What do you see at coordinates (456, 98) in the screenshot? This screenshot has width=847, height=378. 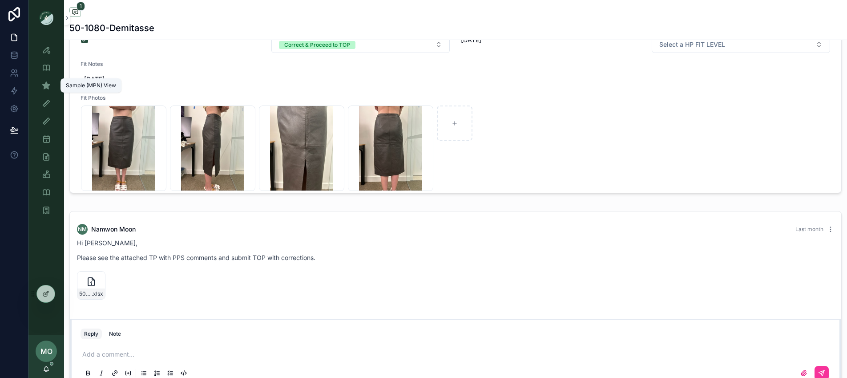 I see `span: Fit Photos` at bounding box center [456, 98].